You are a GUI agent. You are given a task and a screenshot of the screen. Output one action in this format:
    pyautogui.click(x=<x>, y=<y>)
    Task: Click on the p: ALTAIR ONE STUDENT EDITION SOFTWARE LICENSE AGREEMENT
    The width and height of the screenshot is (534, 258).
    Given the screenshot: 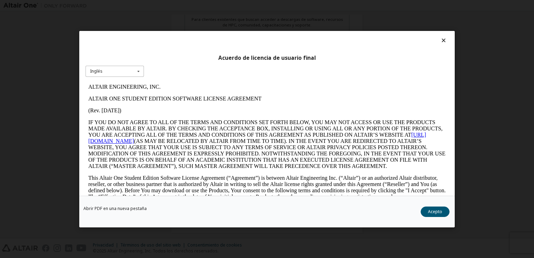 What is the action you would take?
    pyautogui.click(x=181, y=18)
    